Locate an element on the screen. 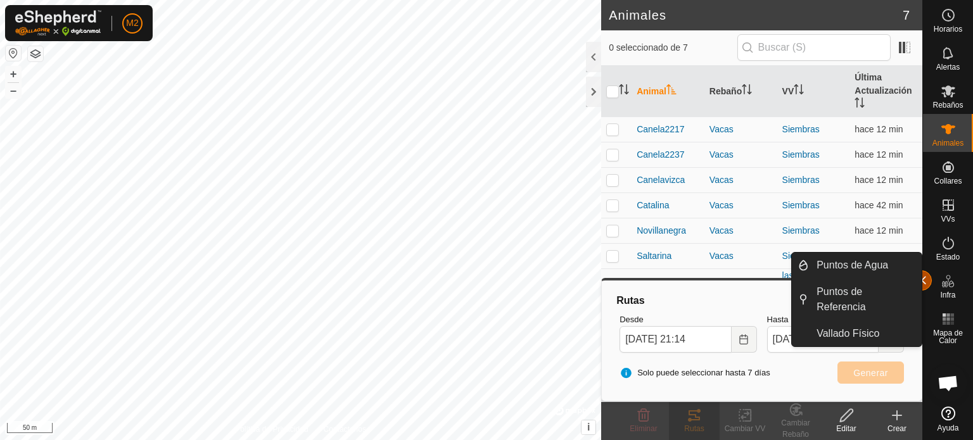  span: Solo puede seleccionar hasta 7 días is located at coordinates (695, 373).